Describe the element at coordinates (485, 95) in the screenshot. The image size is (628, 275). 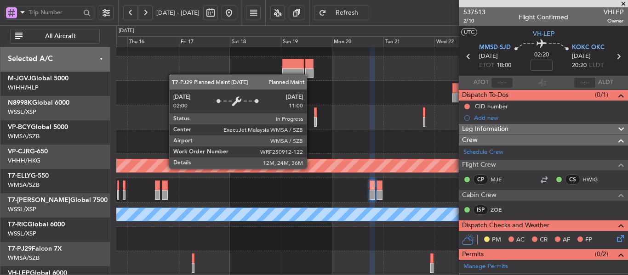
I see `span: Dispatch To-Dos` at that location.